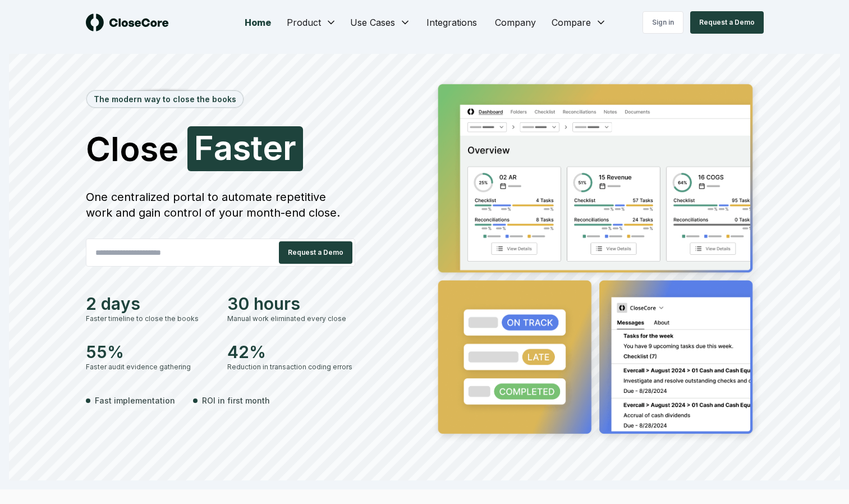  I want to click on span: ROI in first month, so click(236, 400).